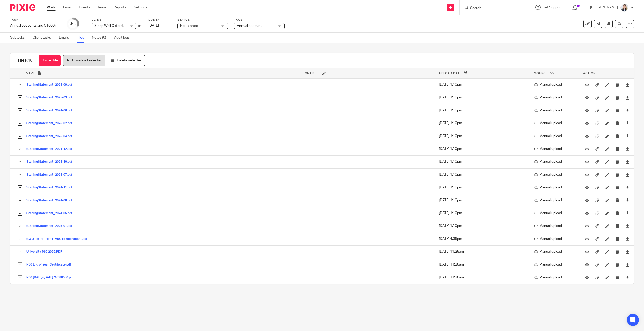  What do you see at coordinates (51, 213) in the screenshot?
I see `button: StarlingStatement_2024-05.pdf` at bounding box center [51, 213].